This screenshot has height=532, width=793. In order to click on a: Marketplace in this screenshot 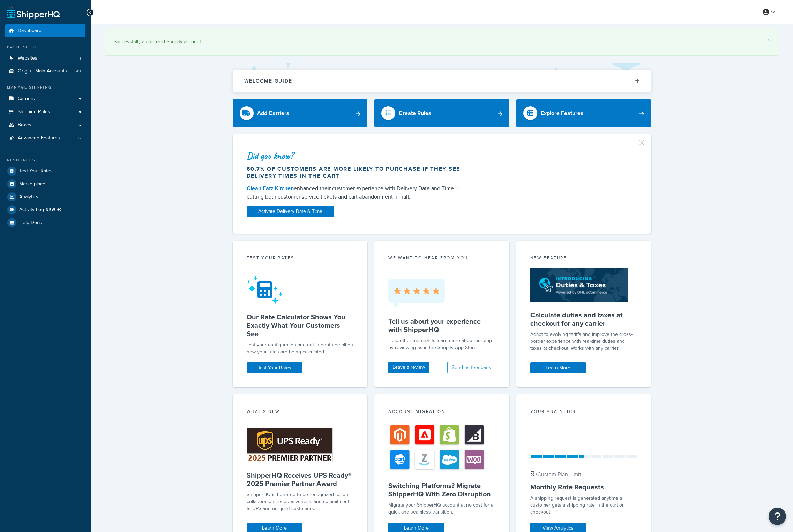, I will do `click(45, 184)`.